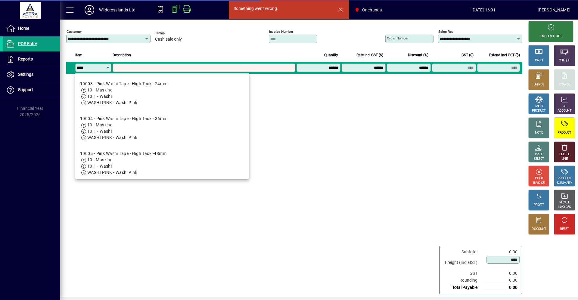 The width and height of the screenshot is (578, 300). I want to click on span: Home, so click(23, 28).